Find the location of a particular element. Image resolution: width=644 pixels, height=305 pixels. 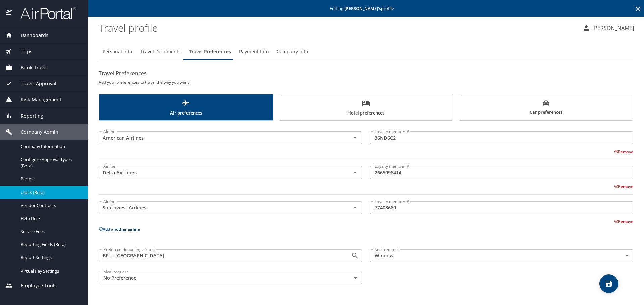

span: Employee Tools is located at coordinates (35, 286).